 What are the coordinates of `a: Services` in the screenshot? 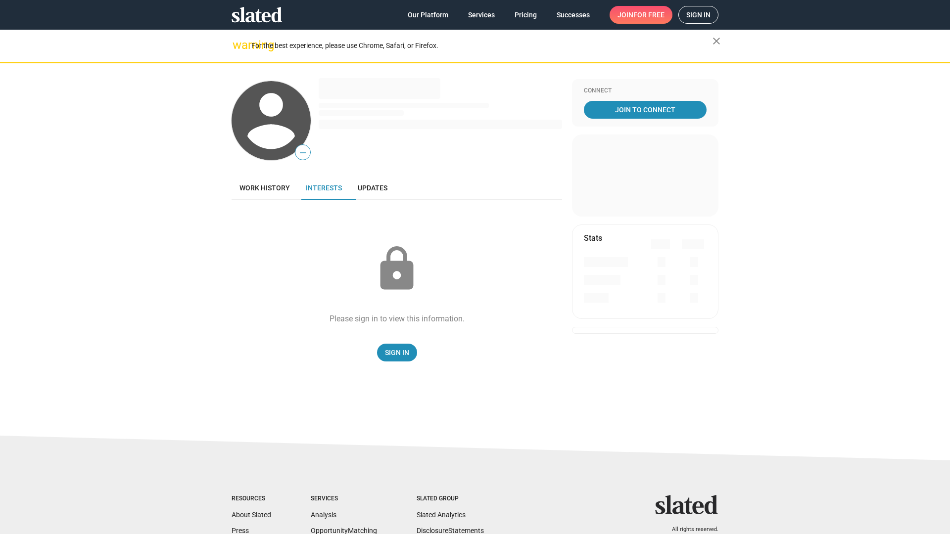 It's located at (481, 15).